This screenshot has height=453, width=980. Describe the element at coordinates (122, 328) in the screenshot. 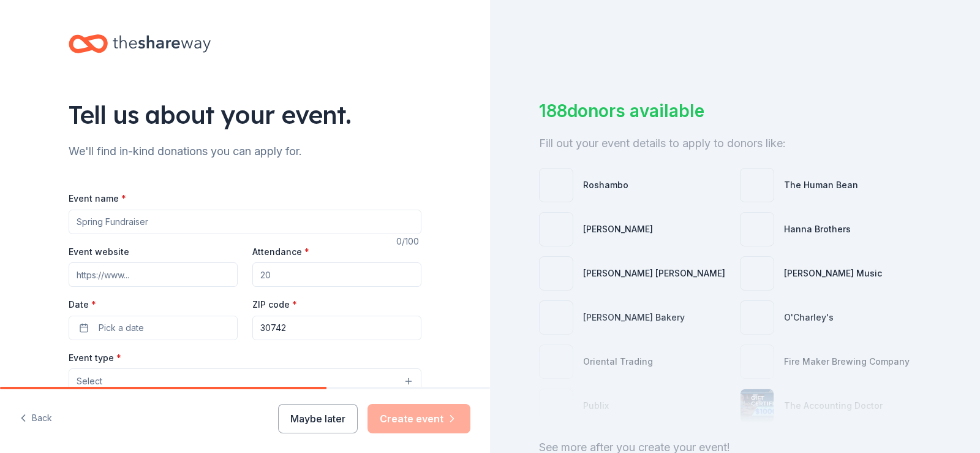

I see `span: Pick a date` at that location.